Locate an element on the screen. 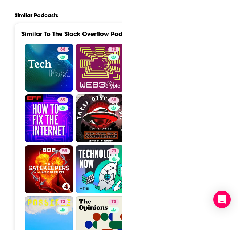 This screenshot has height=230, width=238. span: 69 is located at coordinates (63, 100).